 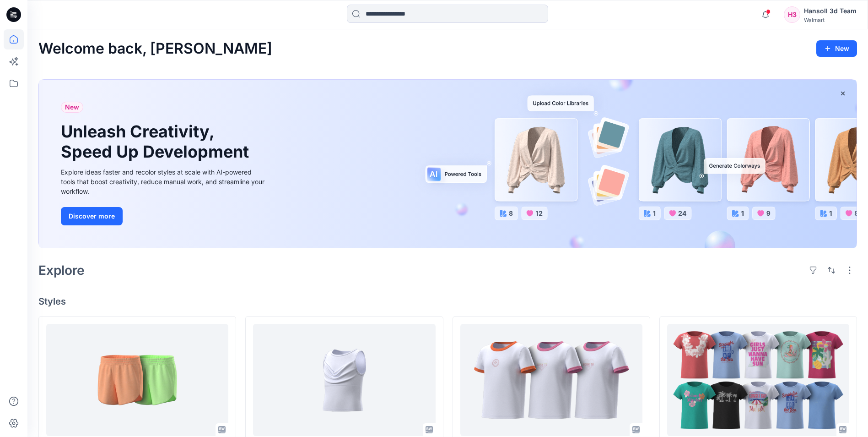 What do you see at coordinates (551, 380) in the screenshot?
I see `a: HQ021663_AW GRAPHIC SS TEE` at bounding box center [551, 380].